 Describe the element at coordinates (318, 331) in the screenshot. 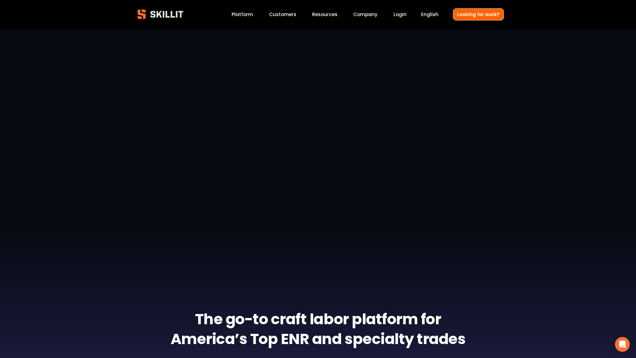

I see `strong: The go-to craft labor platform for America’s Top ENR and specialty trades` at that location.